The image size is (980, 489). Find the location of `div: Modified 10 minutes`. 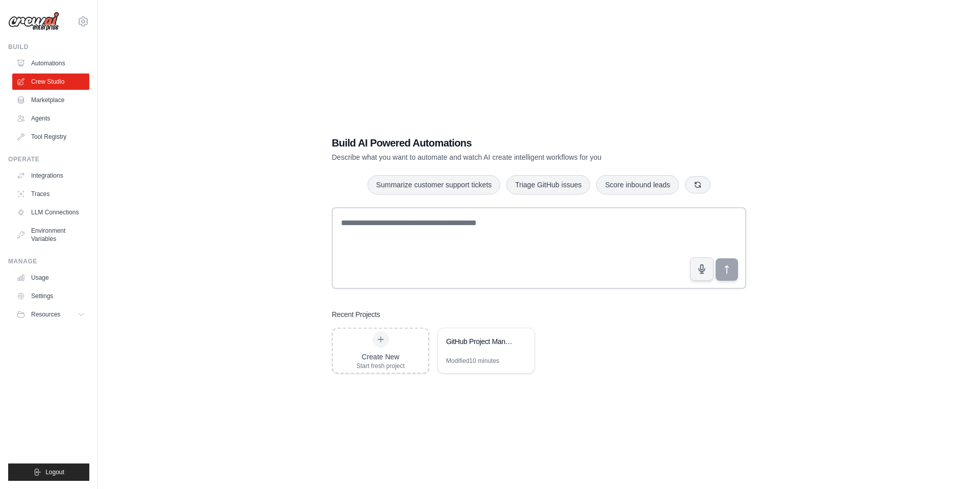

div: Modified 10 minutes is located at coordinates (473, 361).